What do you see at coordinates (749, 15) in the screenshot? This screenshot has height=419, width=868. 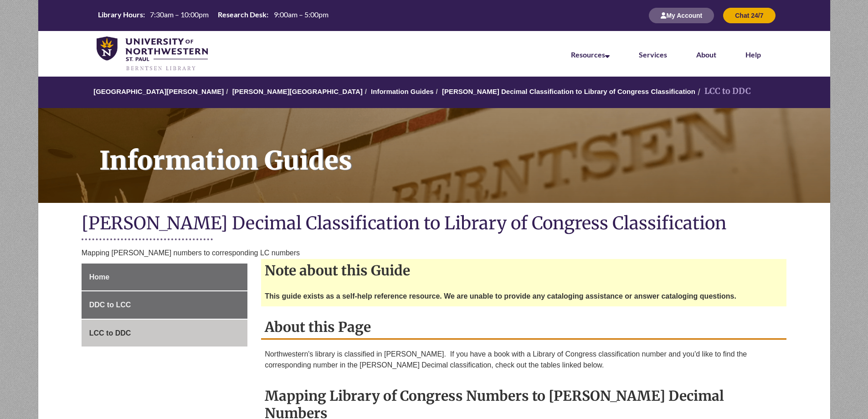 I see `a: Chat 24/7` at bounding box center [749, 15].